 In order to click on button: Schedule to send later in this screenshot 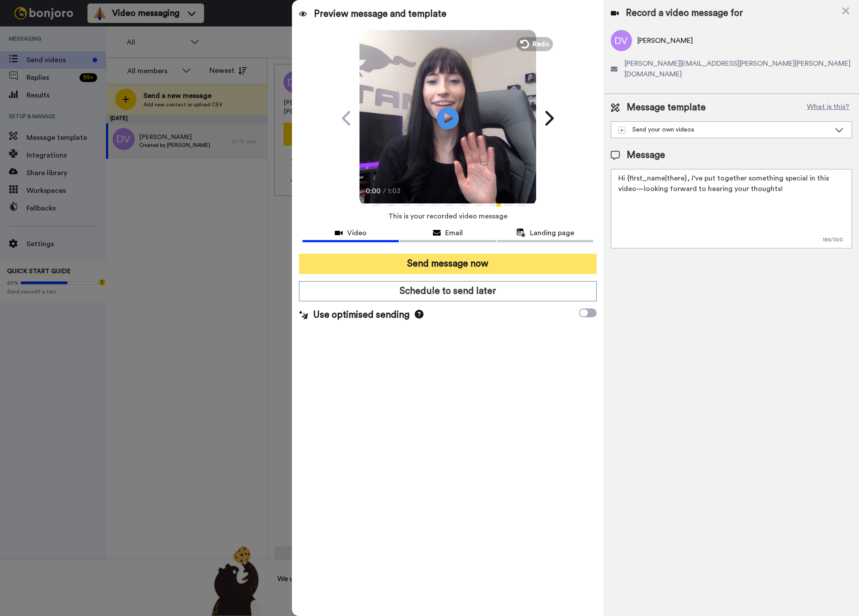, I will do `click(448, 292)`.